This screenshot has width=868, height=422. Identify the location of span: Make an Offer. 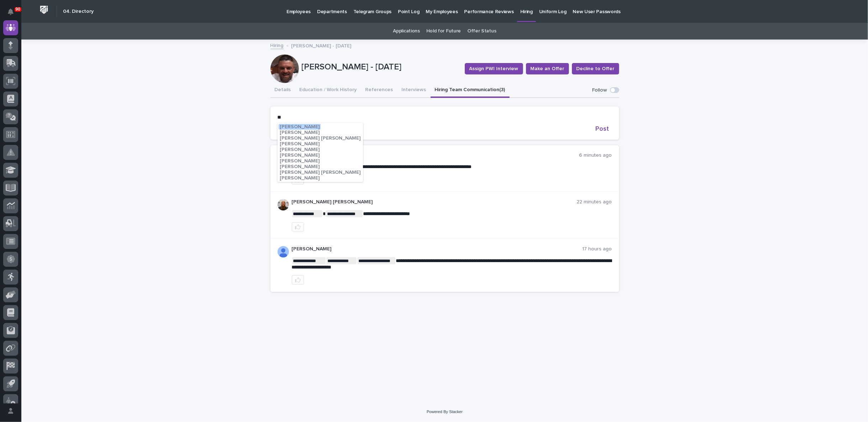
(547, 69).